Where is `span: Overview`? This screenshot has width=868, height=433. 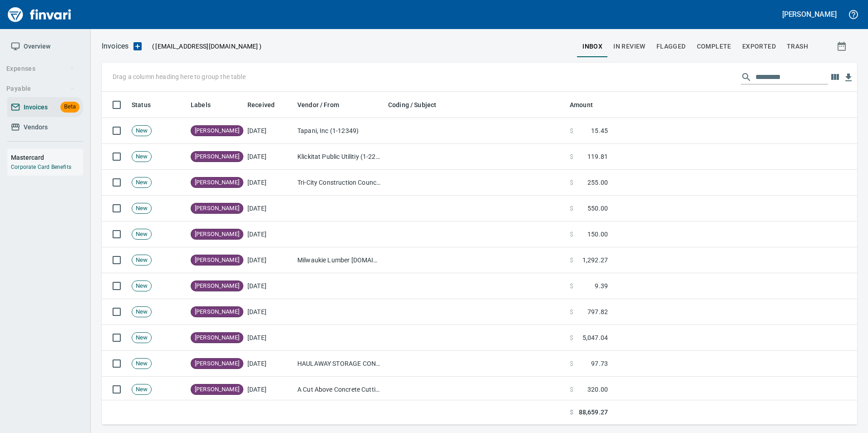
span: Overview is located at coordinates (36, 46).